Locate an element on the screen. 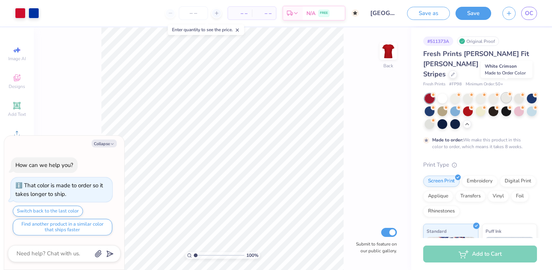 The image size is (552, 270). button: Find another product in a similar color that ships faster is located at coordinates (62, 227).